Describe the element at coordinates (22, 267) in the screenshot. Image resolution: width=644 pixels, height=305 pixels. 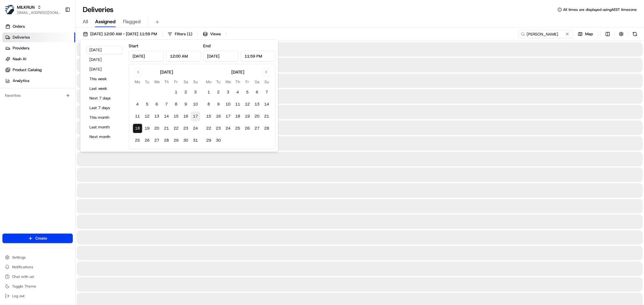
I see `span: Notifications` at that location.